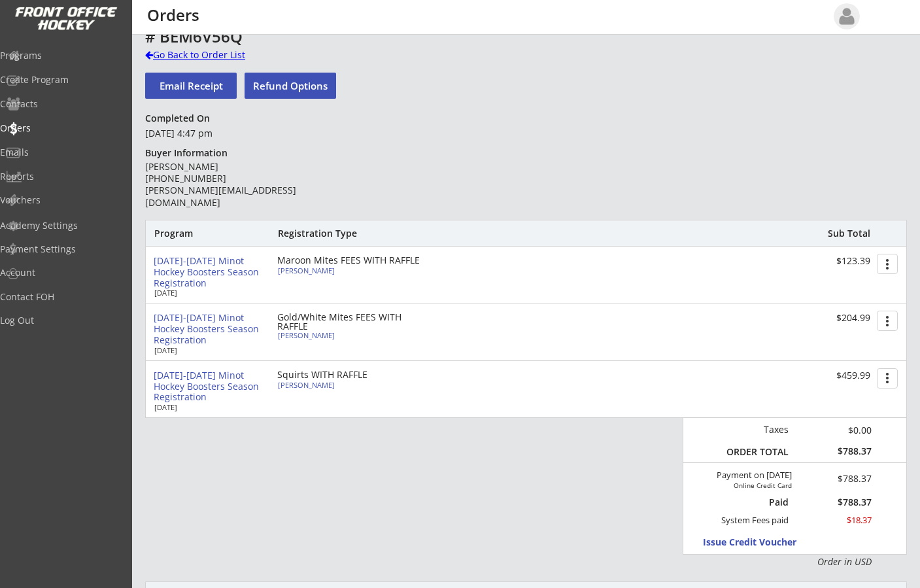 The height and width of the screenshot is (588, 920). What do you see at coordinates (352, 234) in the screenshot?
I see `div: Registration Type` at bounding box center [352, 234].